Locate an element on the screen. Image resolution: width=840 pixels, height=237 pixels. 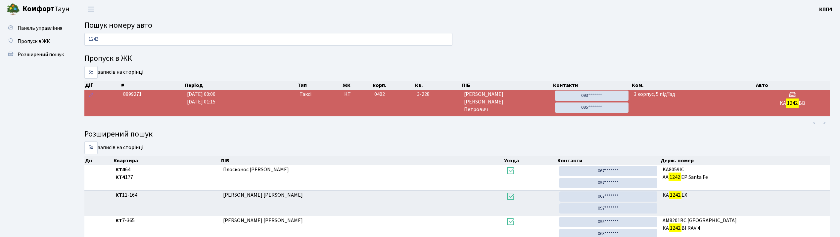
h4: Пропуск в ЖК is located at coordinates (457, 59).